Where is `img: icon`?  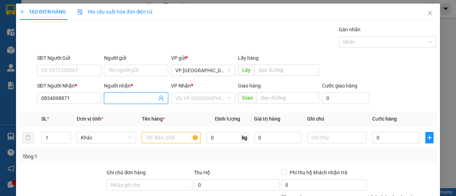 img: icon is located at coordinates (80, 12).